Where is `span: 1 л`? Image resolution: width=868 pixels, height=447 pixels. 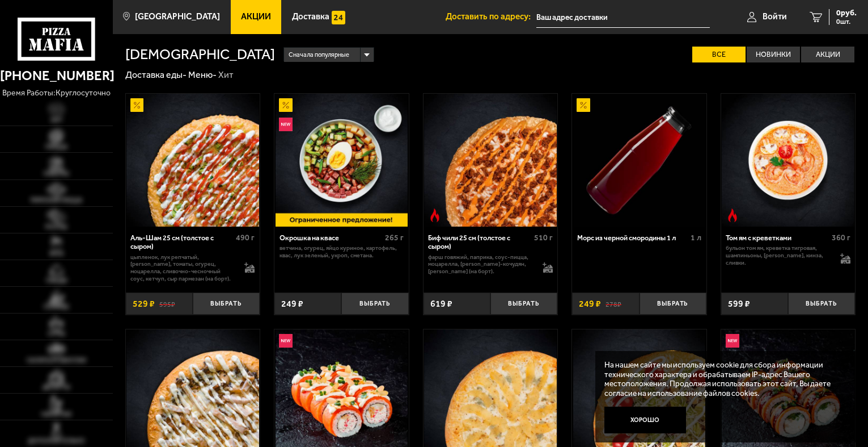 span: 1 л is located at coordinates (696, 237).